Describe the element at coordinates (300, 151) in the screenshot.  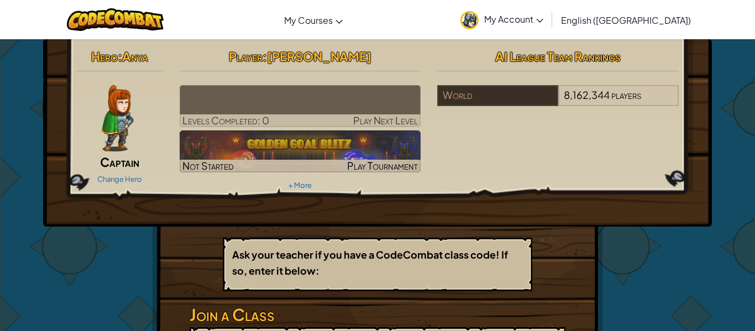
I see `img: Golden Goal` at that location.